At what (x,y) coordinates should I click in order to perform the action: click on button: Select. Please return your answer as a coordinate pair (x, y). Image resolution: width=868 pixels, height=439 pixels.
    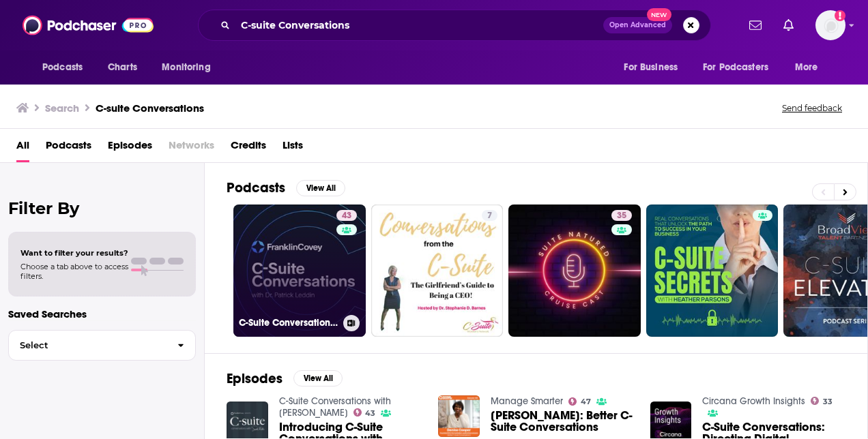
    Looking at the image, I should click on (101, 345).